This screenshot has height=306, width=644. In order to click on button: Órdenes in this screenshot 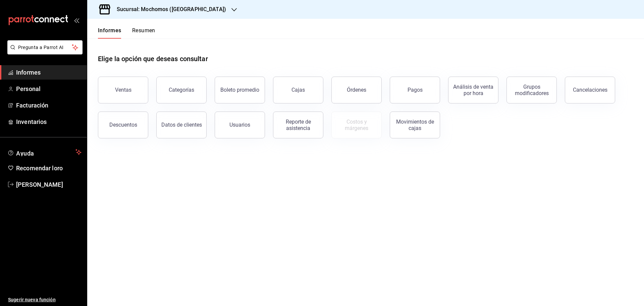, I will do `click(357, 90)`.